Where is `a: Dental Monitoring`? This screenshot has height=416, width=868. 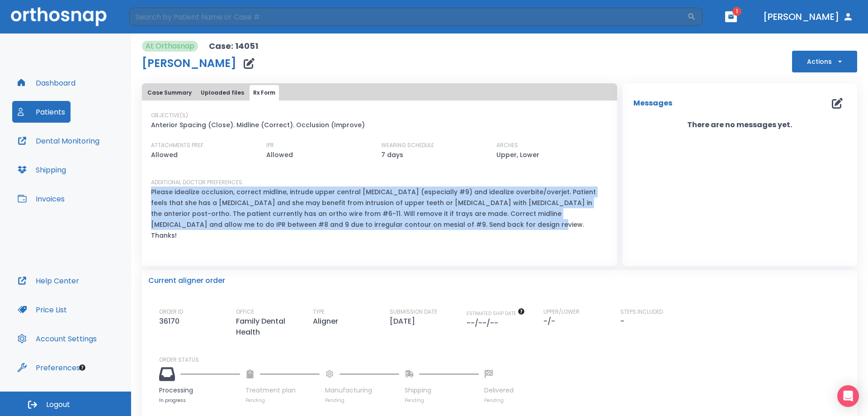
a: Dental Monitoring is located at coordinates (58, 140).